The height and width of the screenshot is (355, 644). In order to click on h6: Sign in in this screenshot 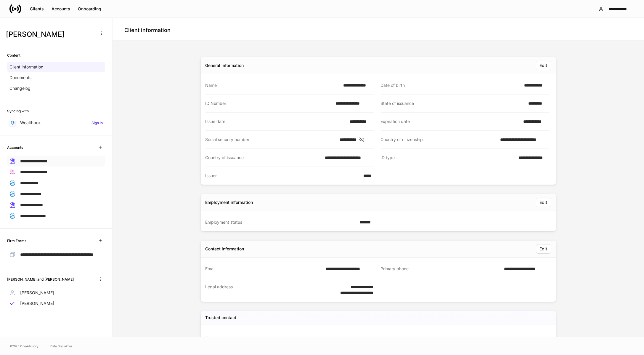, I will do `click(97, 123)`.